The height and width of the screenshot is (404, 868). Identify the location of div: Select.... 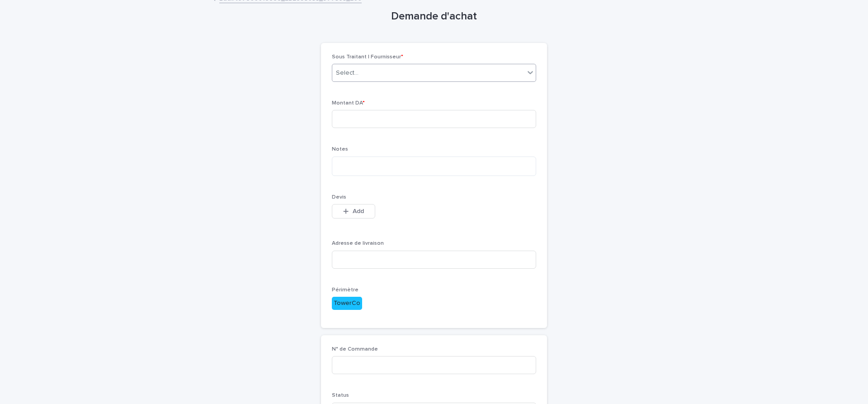
(347, 73).